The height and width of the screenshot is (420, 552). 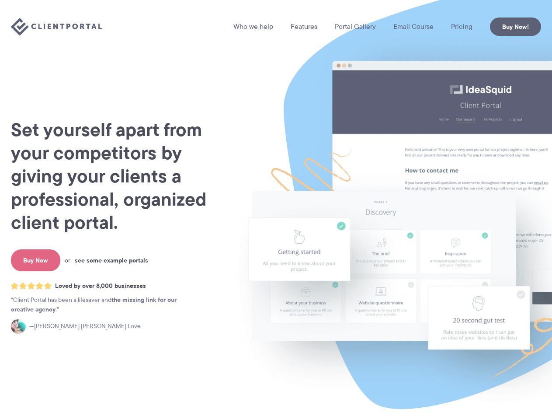 I want to click on a: Email Course, so click(x=414, y=27).